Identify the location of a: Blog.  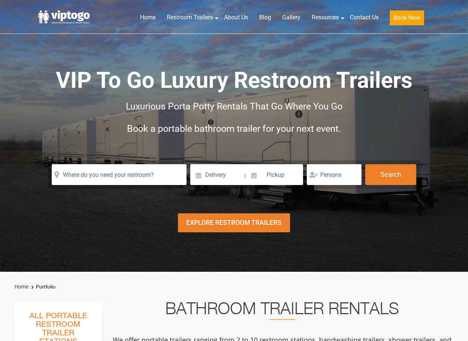
(265, 17).